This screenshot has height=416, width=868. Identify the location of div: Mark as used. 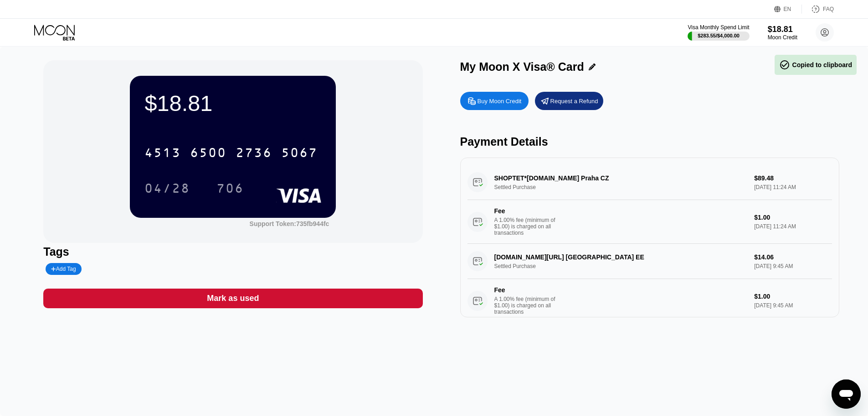
(233, 298).